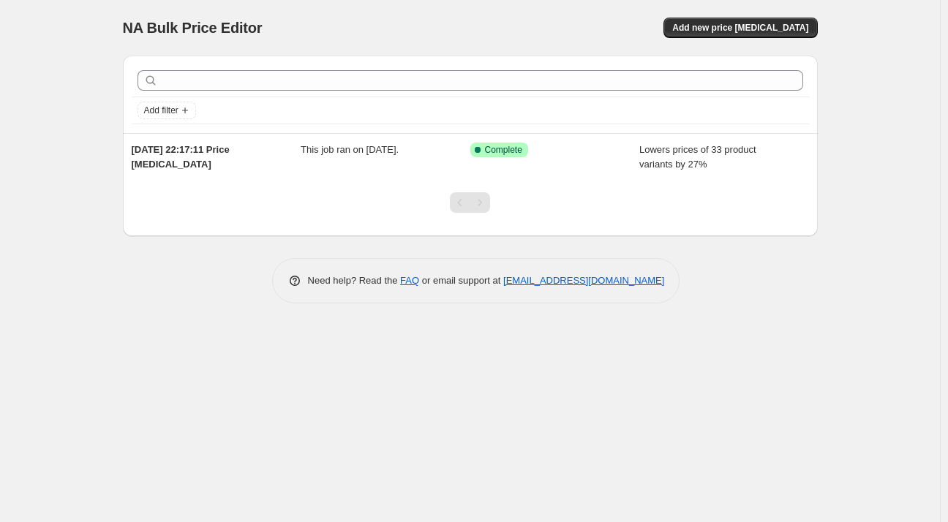 The width and height of the screenshot is (948, 522). I want to click on span: Need help? Read the, so click(354, 280).